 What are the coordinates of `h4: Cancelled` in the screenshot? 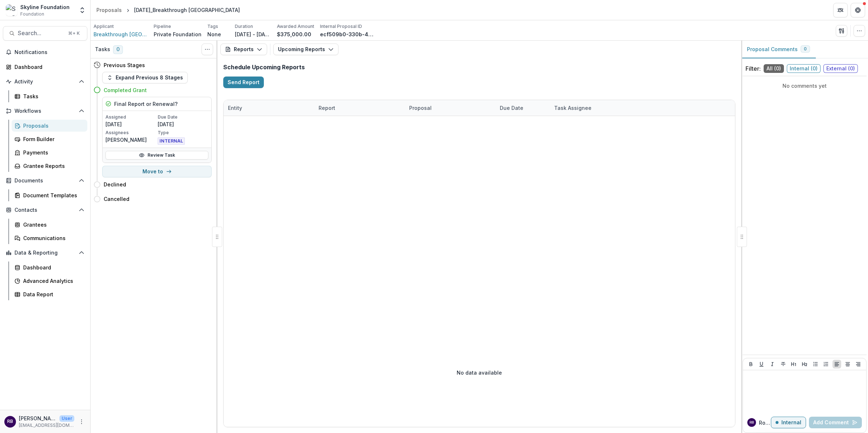 It's located at (116, 199).